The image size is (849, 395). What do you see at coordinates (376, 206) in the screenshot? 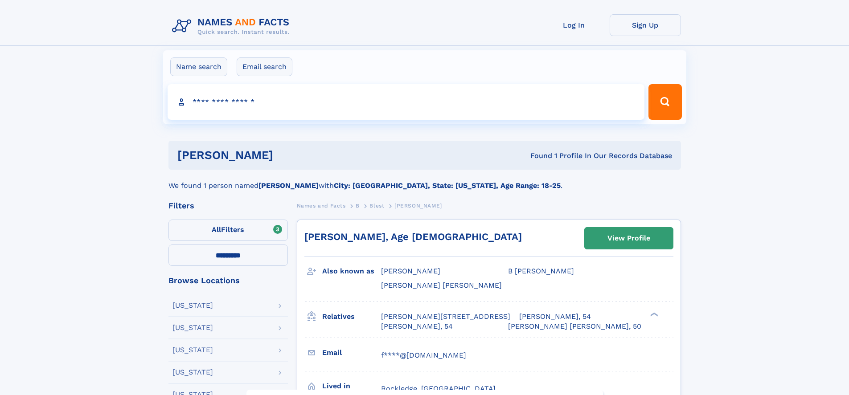
I see `span: Blest` at bounding box center [376, 206].